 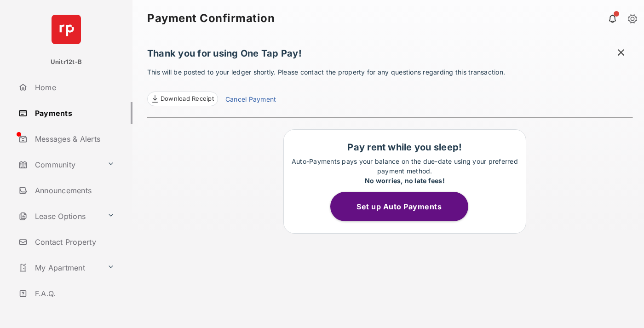 What do you see at coordinates (250, 100) in the screenshot?
I see `a: Cancel Payment` at bounding box center [250, 100].